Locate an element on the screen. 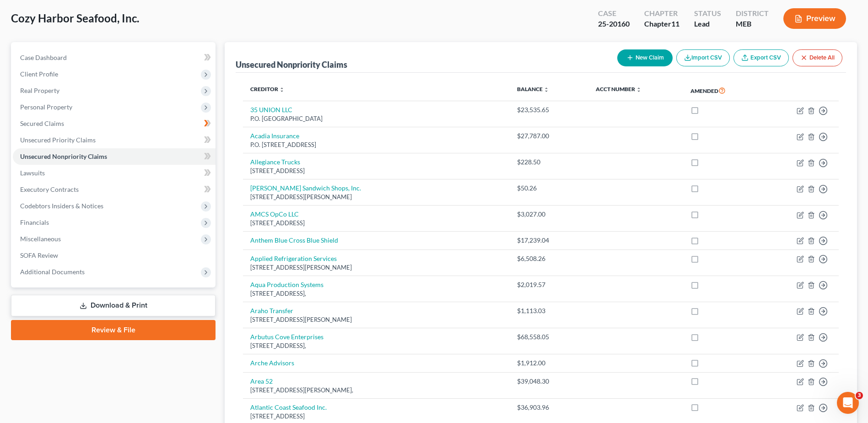 This screenshot has width=868, height=423. div: $17,239.04 is located at coordinates (549, 240).